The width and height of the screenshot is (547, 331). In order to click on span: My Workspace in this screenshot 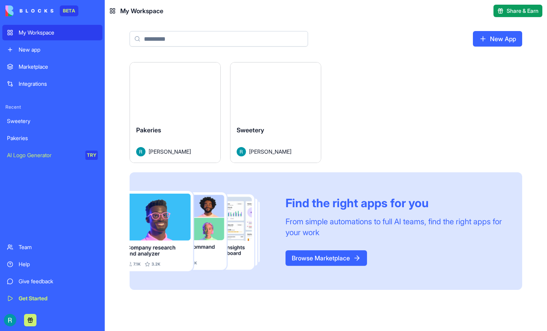, I will do `click(142, 11)`.